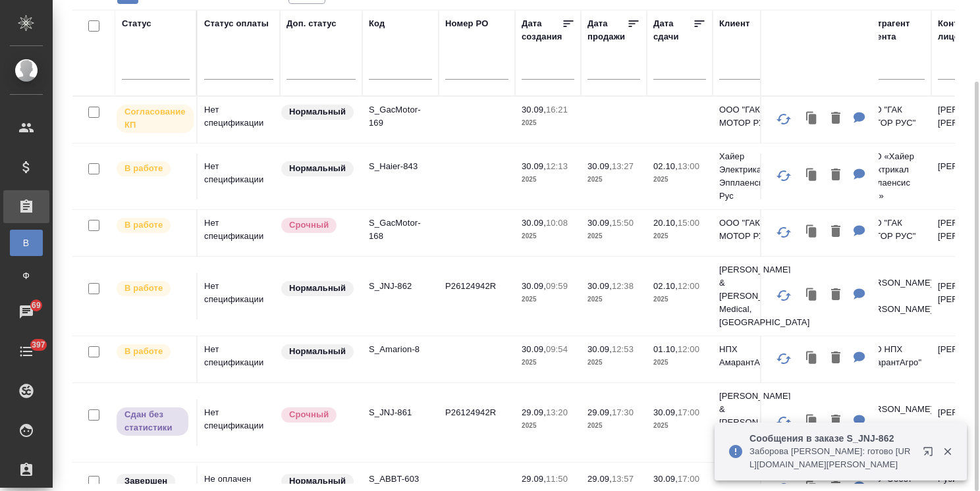 The height and width of the screenshot is (491, 980). What do you see at coordinates (26, 276) in the screenshot?
I see `a: Ф` at bounding box center [26, 276].